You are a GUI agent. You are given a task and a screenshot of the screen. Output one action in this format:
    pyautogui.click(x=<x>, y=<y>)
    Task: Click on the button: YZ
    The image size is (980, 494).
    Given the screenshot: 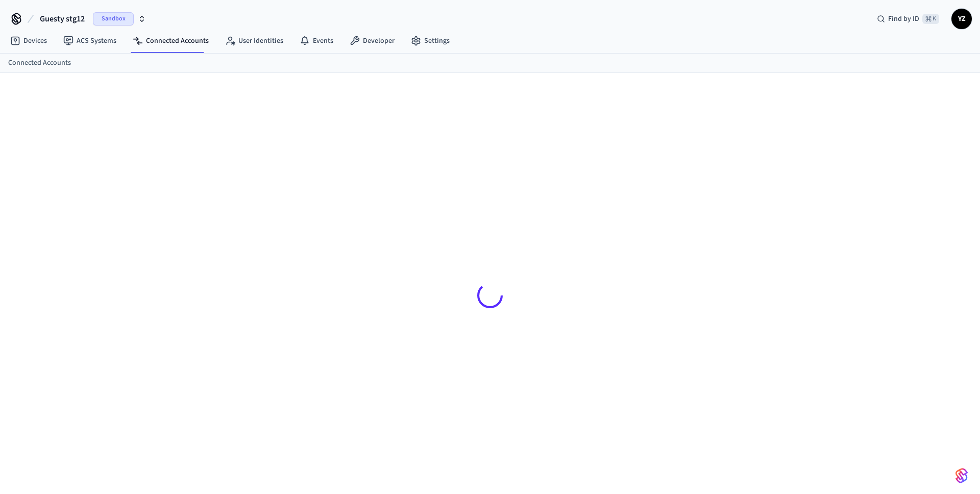 What is the action you would take?
    pyautogui.click(x=962, y=19)
    